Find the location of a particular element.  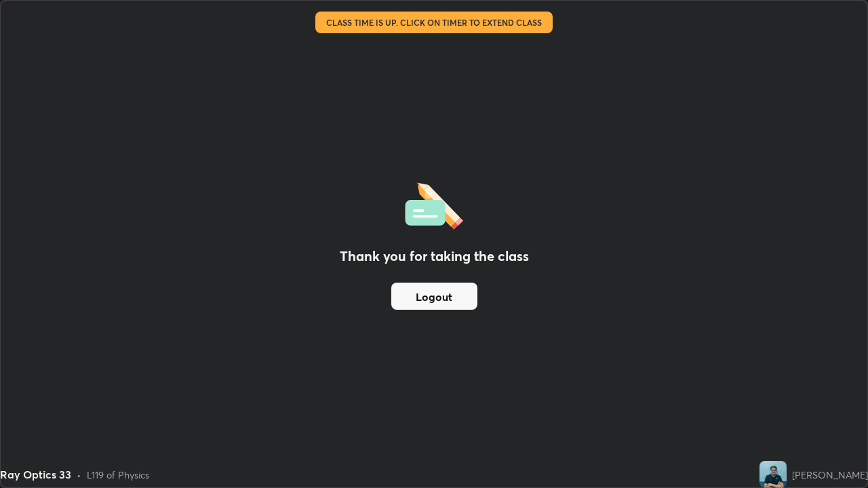

img: 3cc9671c434e4cc7a3e98729d35f74b5.jpg is located at coordinates (773, 474).